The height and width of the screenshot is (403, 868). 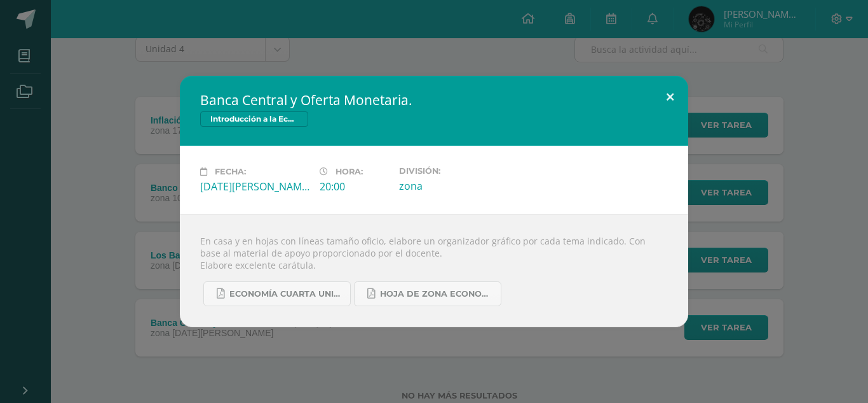 What do you see at coordinates (454, 186) in the screenshot?
I see `div: zona` at bounding box center [454, 186].